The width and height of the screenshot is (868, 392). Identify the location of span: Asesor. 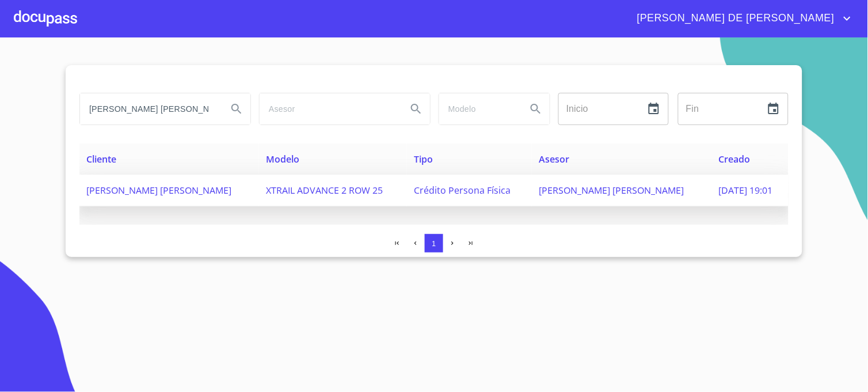
(554, 159).